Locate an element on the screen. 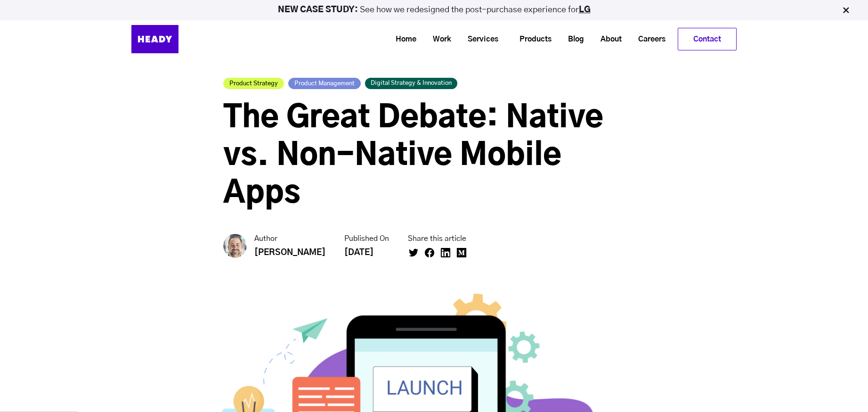  a: Digital Strategy & Innovation is located at coordinates (411, 83).